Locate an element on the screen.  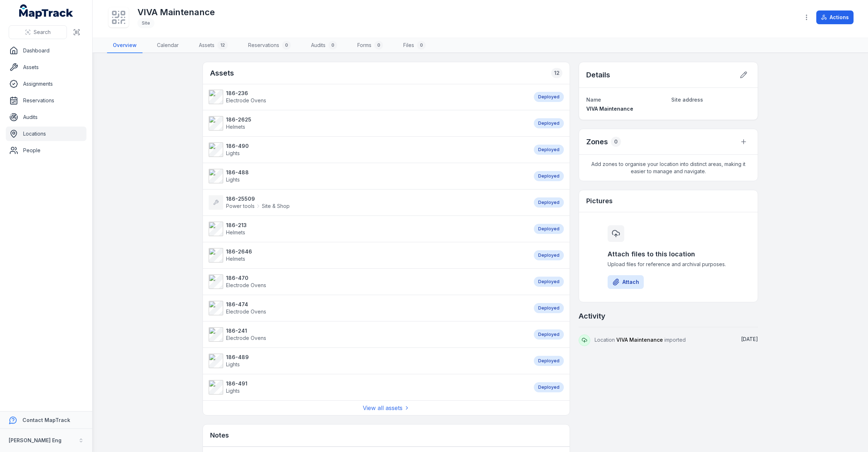
button: Actions is located at coordinates (835, 17).